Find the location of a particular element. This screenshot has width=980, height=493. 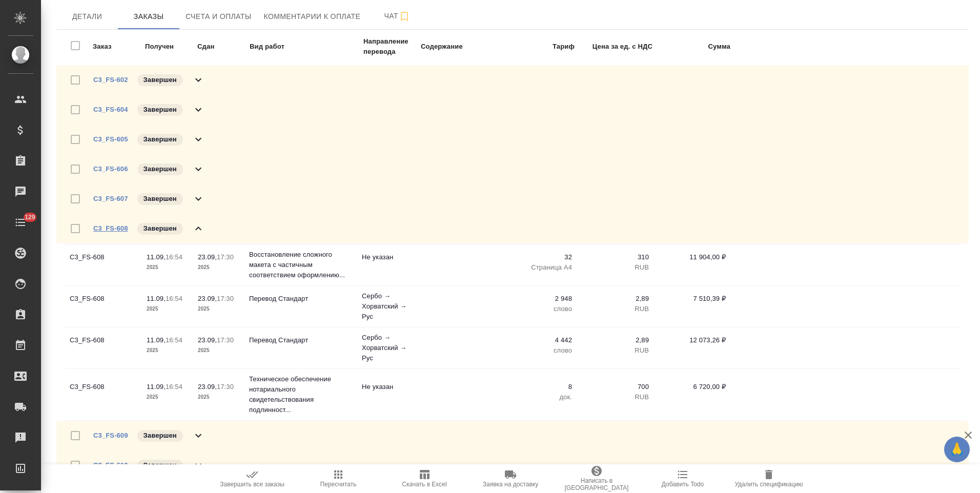

span: Добавить Todo is located at coordinates (682, 484).